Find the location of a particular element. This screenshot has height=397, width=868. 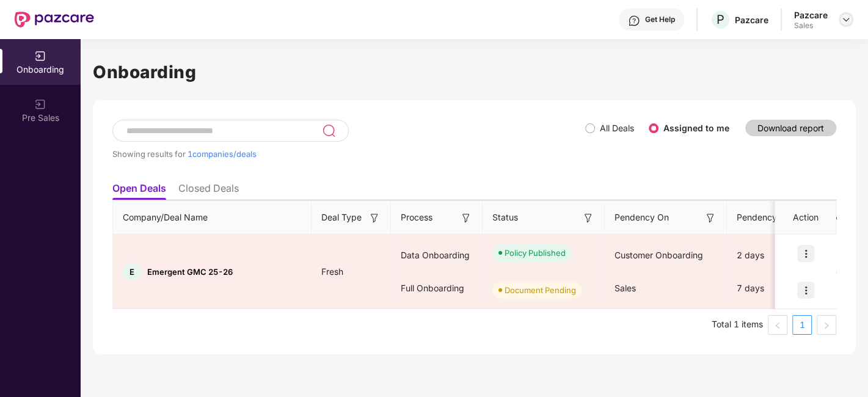

span: Pendency On is located at coordinates (641, 218).